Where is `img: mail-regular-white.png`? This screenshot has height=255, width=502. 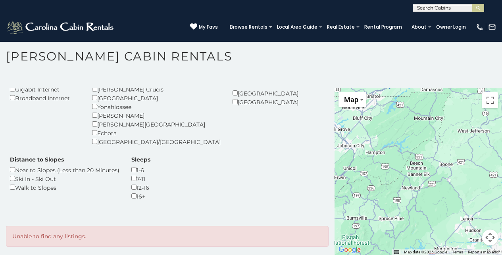 img: mail-regular-white.png is located at coordinates (492, 27).